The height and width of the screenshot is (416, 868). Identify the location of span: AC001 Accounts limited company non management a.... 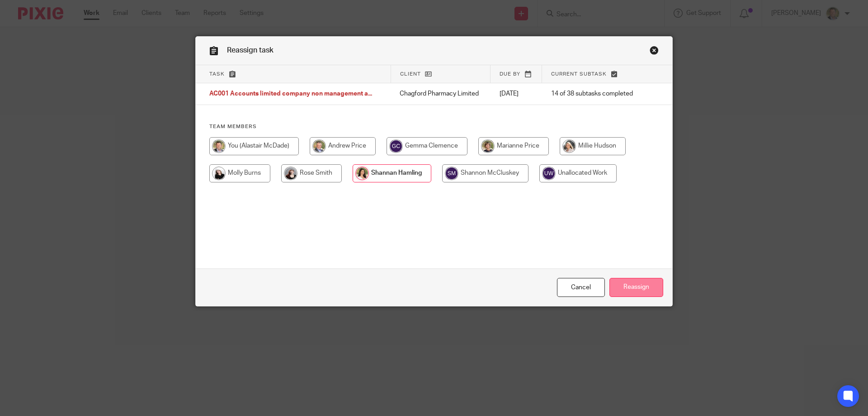
(291, 94).